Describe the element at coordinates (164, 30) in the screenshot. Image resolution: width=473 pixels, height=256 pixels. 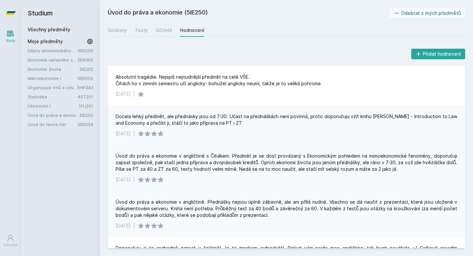
I see `div: Učitelé` at that location.